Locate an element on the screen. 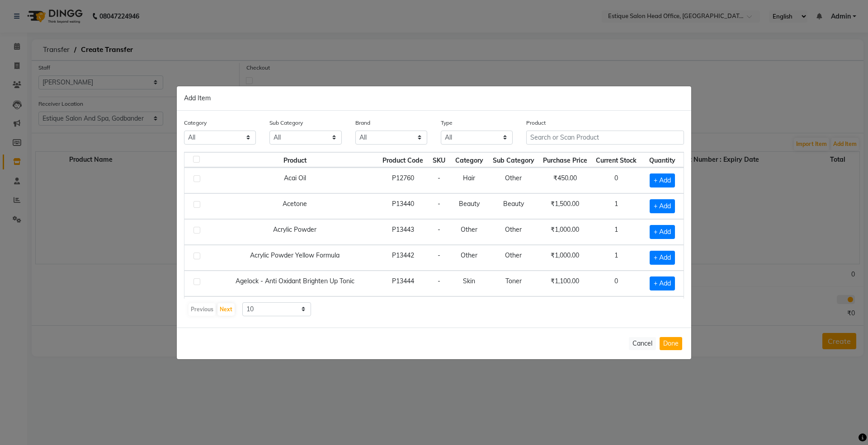  button: Next is located at coordinates (226, 309).